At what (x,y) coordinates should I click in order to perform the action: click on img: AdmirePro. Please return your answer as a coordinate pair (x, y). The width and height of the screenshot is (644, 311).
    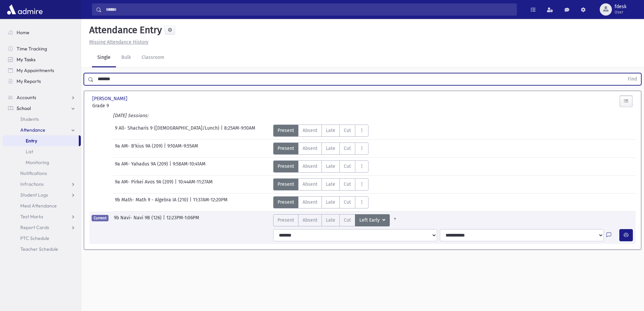
    Looking at the image, I should click on (24, 10).